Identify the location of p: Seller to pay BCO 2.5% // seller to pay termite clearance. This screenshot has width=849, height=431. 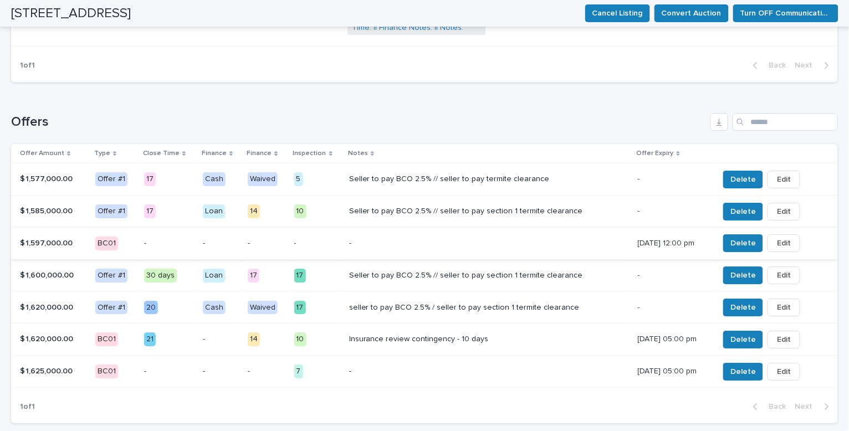
(489, 179).